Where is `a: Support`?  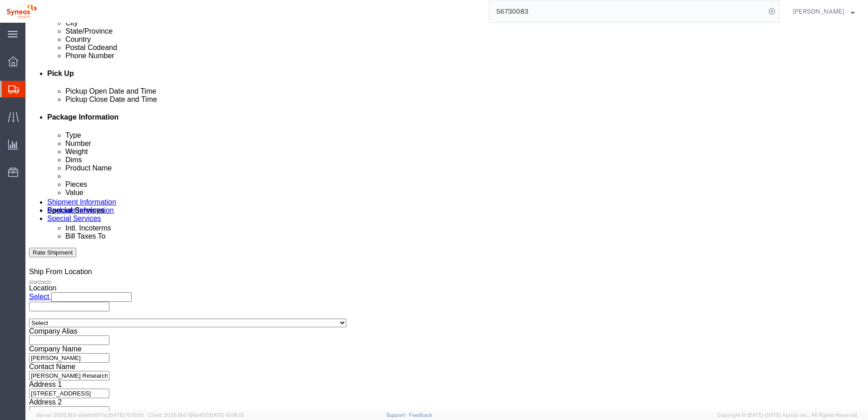
a: Support is located at coordinates (398, 415).